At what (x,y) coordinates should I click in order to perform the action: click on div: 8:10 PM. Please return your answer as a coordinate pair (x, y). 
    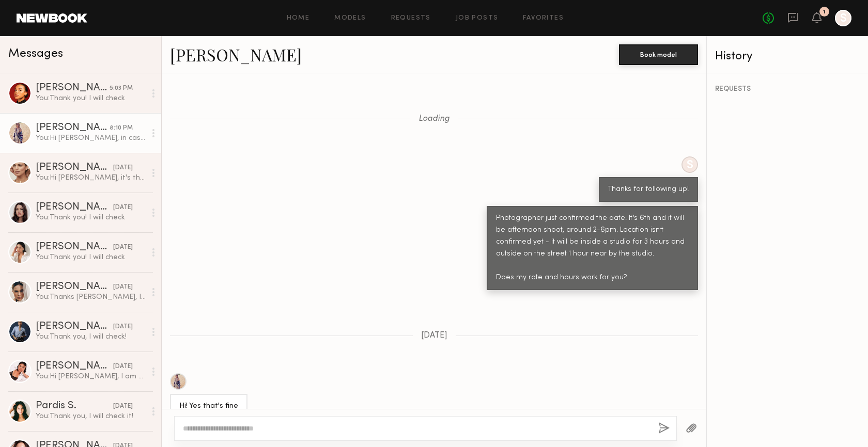
    Looking at the image, I should click on (120, 128).